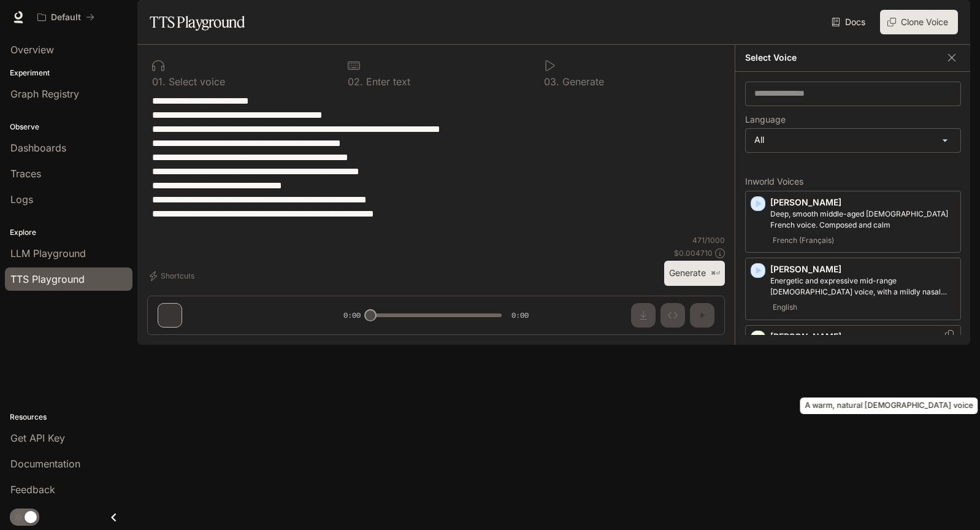 The width and height of the screenshot is (980, 530). Describe the element at coordinates (694, 273) in the screenshot. I see `button: Generate⌘⏎` at that location.